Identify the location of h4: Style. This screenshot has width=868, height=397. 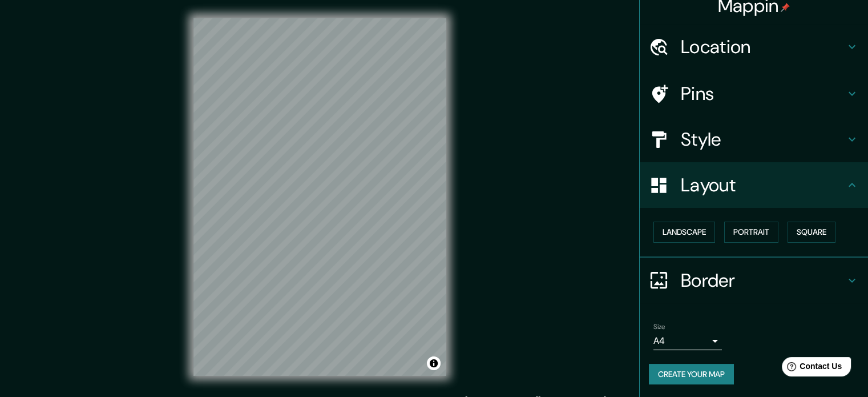
(763, 140).